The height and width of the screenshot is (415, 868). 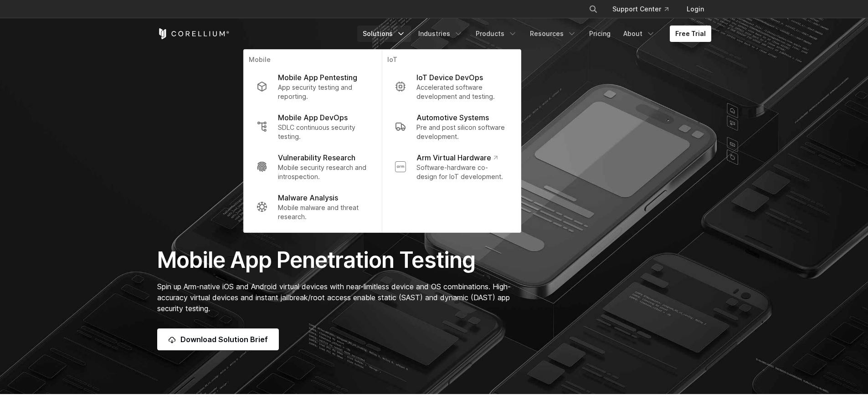 What do you see at coordinates (334, 297) in the screenshot?
I see `span: Spin up Arm-native iOS and Android virtual devices with near-limitless device and OS combinations...` at bounding box center [334, 297].